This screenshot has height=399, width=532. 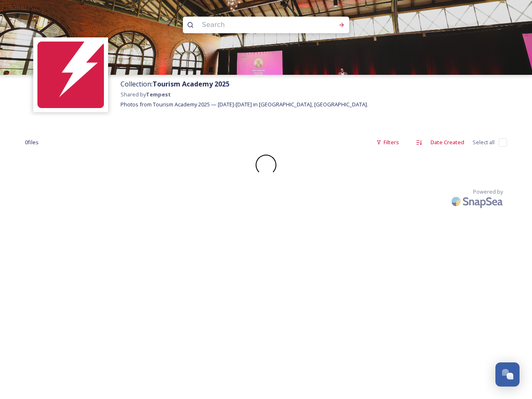 What do you see at coordinates (146, 94) in the screenshot?
I see `span: Shared by` at bounding box center [146, 94].